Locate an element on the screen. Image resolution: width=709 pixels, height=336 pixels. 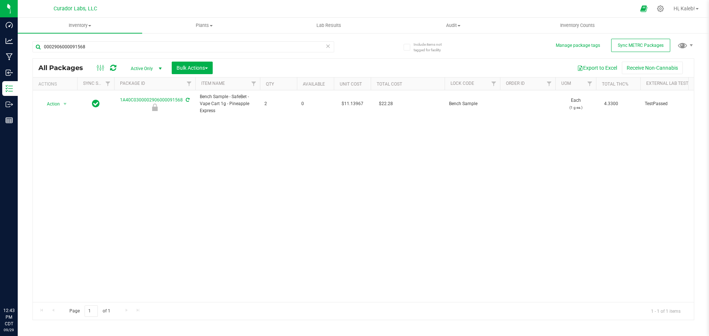
span: Clear is located at coordinates (328, 46).